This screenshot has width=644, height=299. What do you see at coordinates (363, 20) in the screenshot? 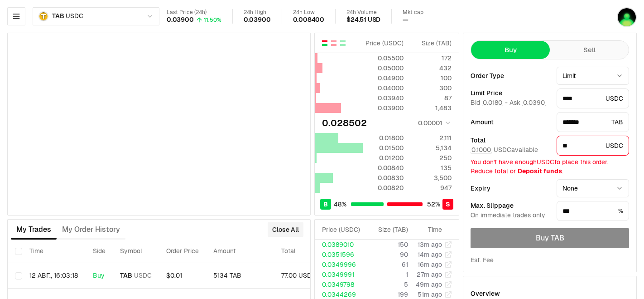
I see `div: $24.51 USD` at bounding box center [363, 20].